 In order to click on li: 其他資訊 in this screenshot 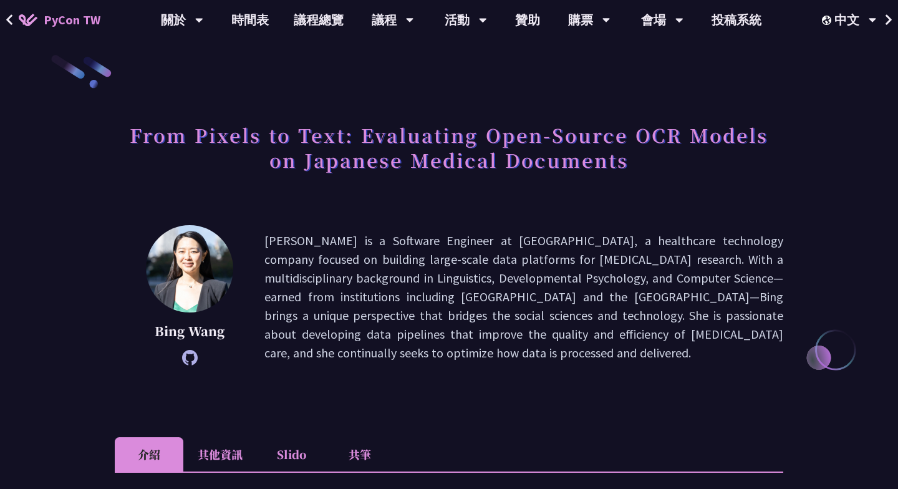, I will do `click(220, 454)`.